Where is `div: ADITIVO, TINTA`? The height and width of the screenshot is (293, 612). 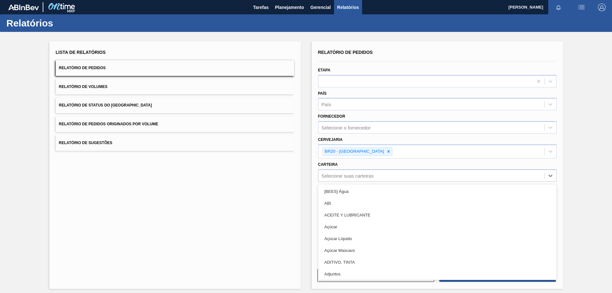 div: ADITIVO, TINTA is located at coordinates (437, 262).